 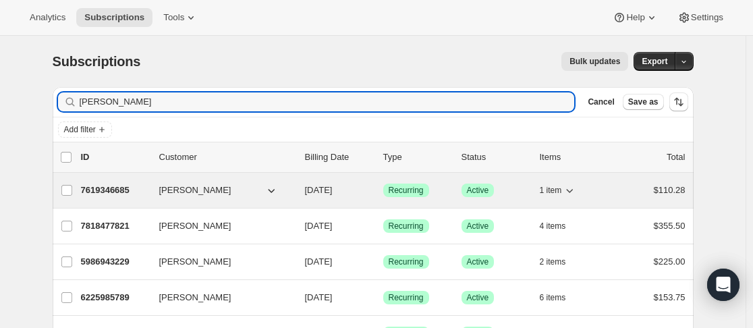 I want to click on p: 5986943229, so click(x=115, y=262).